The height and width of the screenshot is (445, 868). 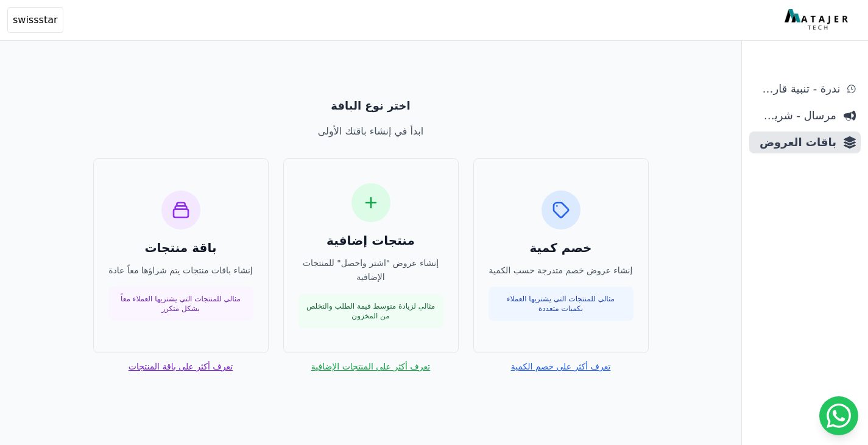 What do you see at coordinates (371, 106) in the screenshot?
I see `p: اختر نوع الباقة` at bounding box center [371, 106].